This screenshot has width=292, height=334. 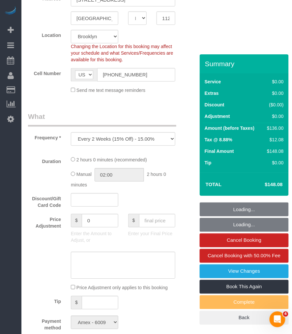 What do you see at coordinates (218, 140) in the screenshot?
I see `label: Tax @ 8.88%` at bounding box center [218, 140].